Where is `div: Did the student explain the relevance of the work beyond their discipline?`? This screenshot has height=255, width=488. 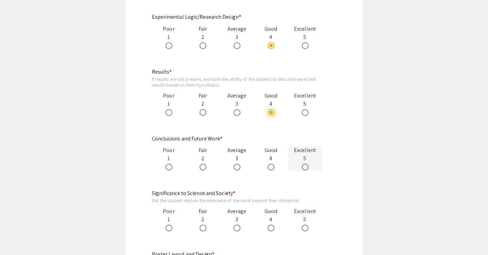
div: Did the student explain the relevance of the work beyond their discipline? is located at coordinates (237, 200).